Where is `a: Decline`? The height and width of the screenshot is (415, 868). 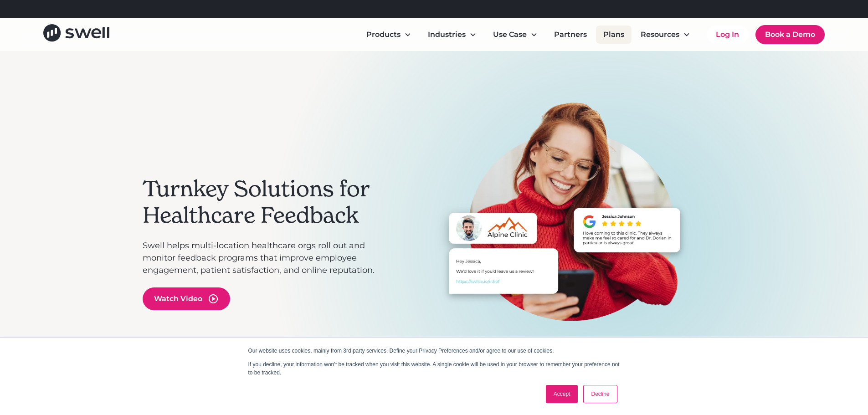 a: Decline is located at coordinates (600, 394).